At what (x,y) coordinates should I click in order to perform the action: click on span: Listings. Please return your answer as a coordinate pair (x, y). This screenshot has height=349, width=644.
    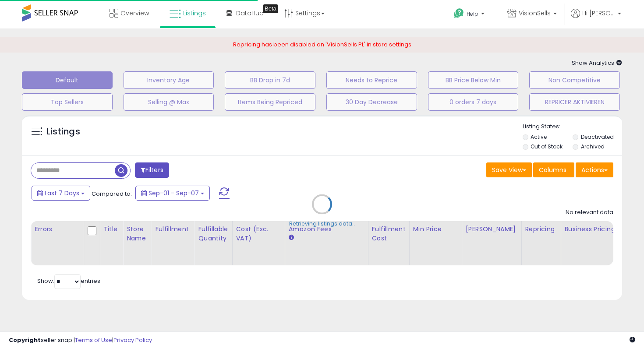
    Looking at the image, I should click on (195, 13).